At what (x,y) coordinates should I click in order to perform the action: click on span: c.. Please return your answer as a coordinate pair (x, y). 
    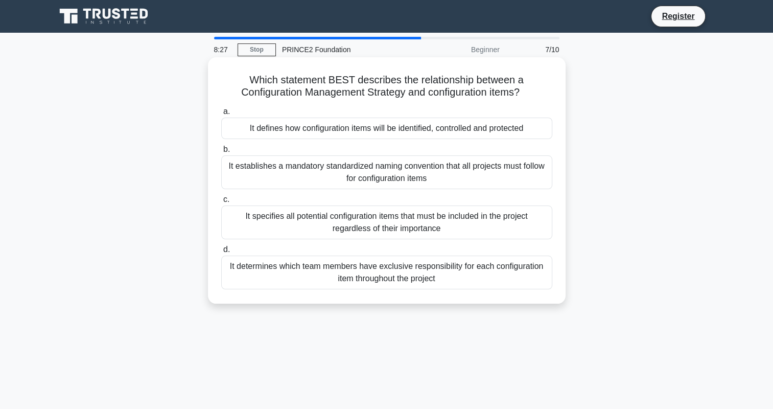
    Looking at the image, I should click on (226, 199).